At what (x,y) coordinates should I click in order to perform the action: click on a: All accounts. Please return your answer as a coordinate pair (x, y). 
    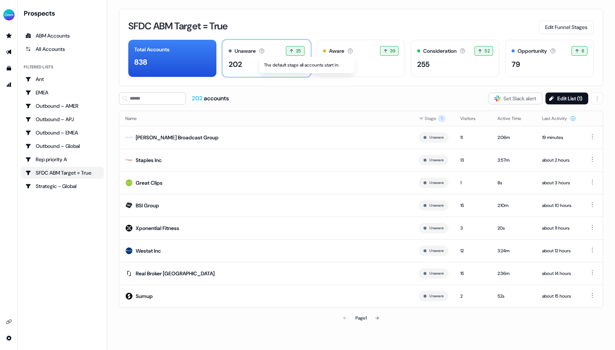
    Looking at the image, I should click on (62, 49).